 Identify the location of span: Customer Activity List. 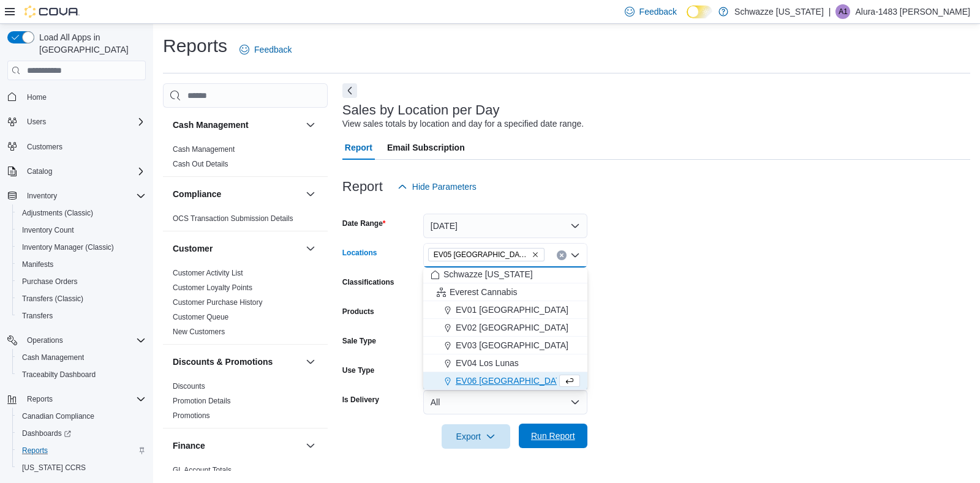
(207, 273).